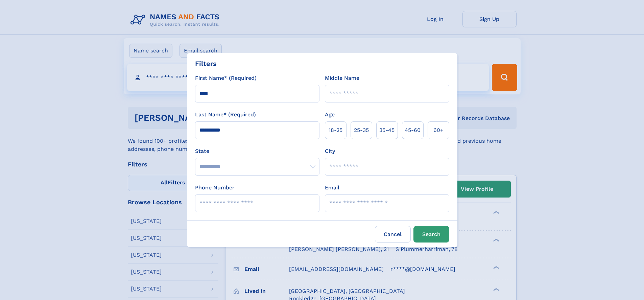 The image size is (644, 300). Describe the element at coordinates (330, 114) in the screenshot. I see `label: Age` at that location.